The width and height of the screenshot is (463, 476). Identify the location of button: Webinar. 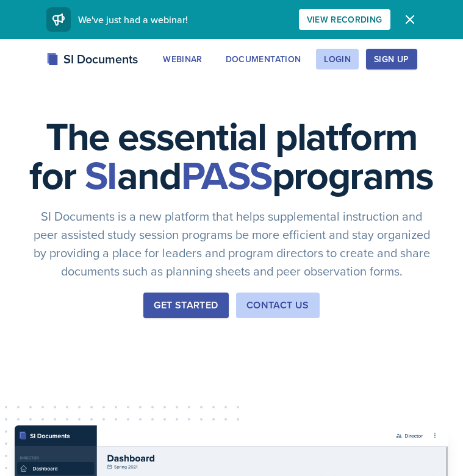
(183, 59).